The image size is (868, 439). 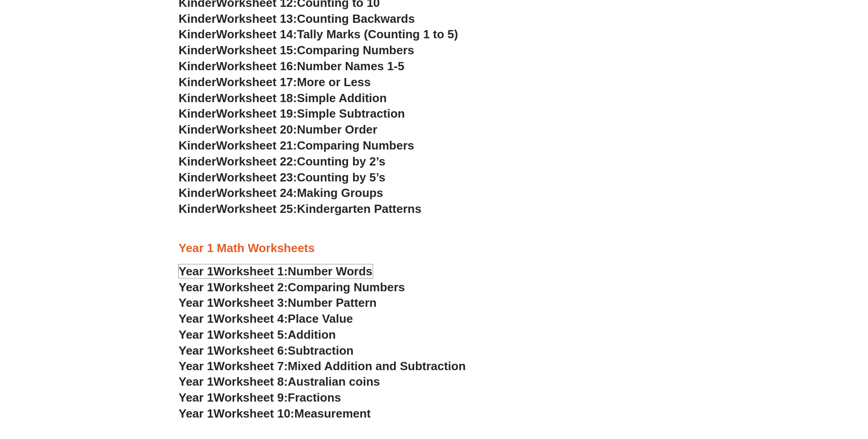 What do you see at coordinates (337, 129) in the screenshot?
I see `span: Number Order` at bounding box center [337, 129].